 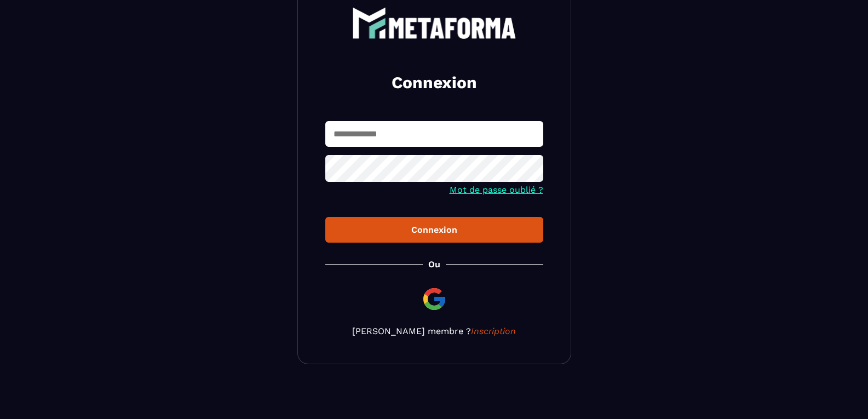 I want to click on a: logo, so click(x=434, y=23).